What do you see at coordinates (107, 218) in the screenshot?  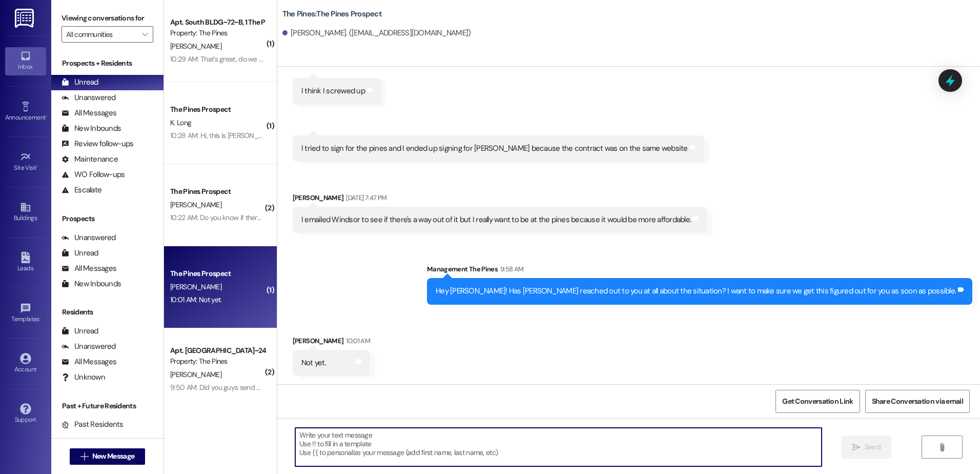 I see `div: Prospects` at bounding box center [107, 218].